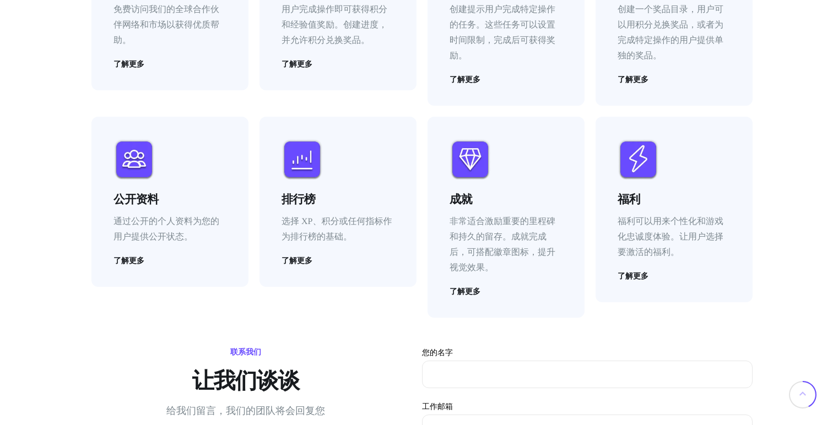 The width and height of the screenshot is (833, 425). What do you see at coordinates (670, 237) in the screenshot?
I see `font: 福利可以用来个性化和游戏化忠诚度体验。让用户选择要激活的福利。` at bounding box center [670, 237].